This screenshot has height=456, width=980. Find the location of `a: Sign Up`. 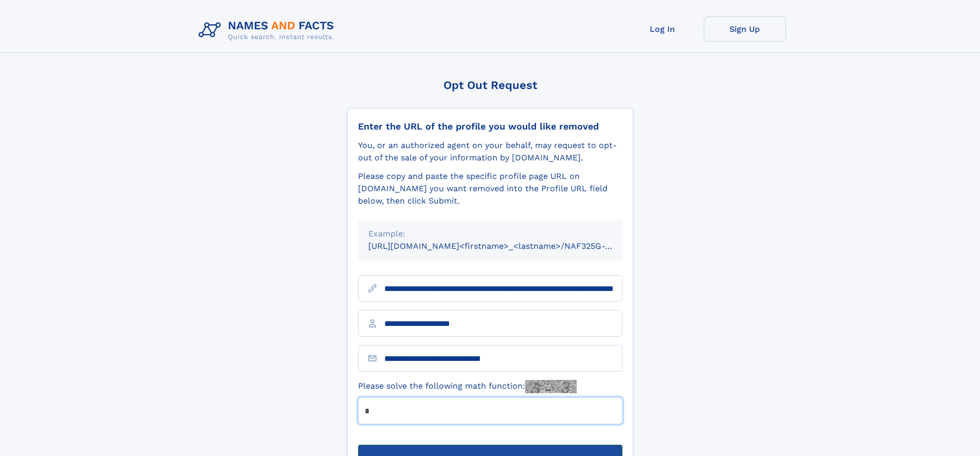

a: Sign Up is located at coordinates (745, 29).